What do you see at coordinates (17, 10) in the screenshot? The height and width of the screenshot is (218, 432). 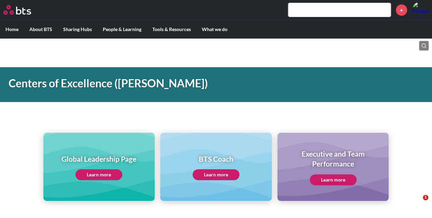 I see `img: BTS Logo` at bounding box center [17, 10].